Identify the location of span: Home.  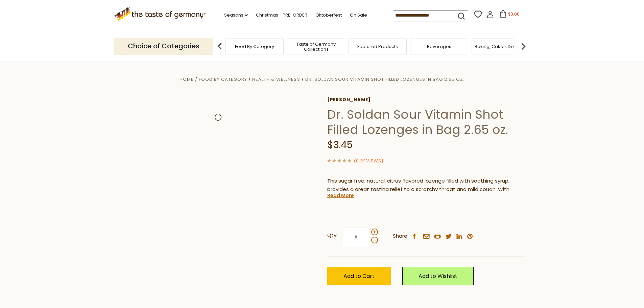
(187, 79).